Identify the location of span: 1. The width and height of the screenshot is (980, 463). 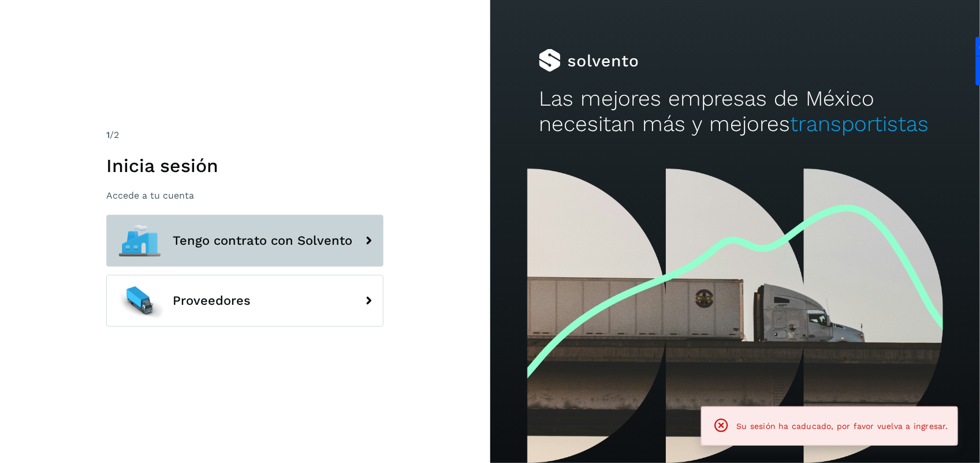
(108, 135).